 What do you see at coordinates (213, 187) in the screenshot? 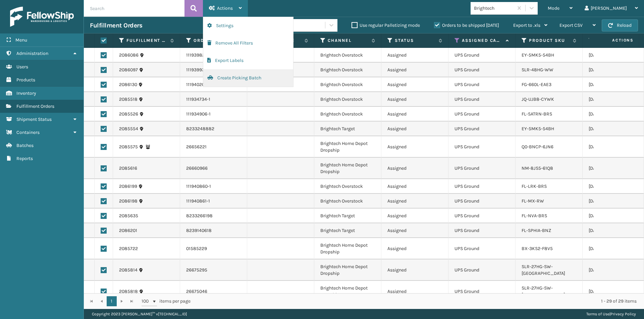
I see `td: 111940860-1` at bounding box center [213, 187].